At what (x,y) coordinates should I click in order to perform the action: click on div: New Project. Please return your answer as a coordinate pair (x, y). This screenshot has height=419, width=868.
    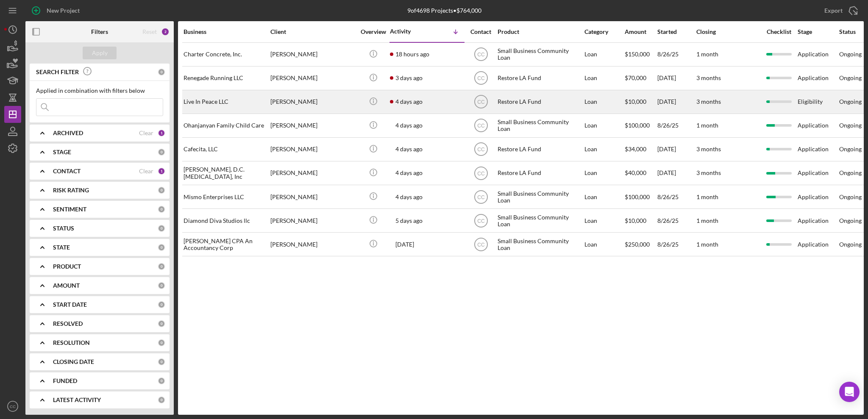
    Looking at the image, I should click on (63, 11).